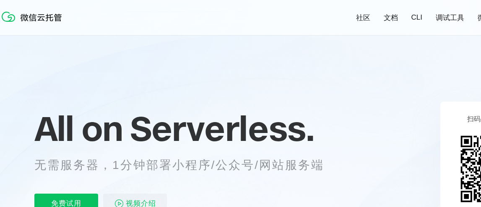 The width and height of the screenshot is (481, 207). Describe the element at coordinates (363, 18) in the screenshot. I see `a: 社区` at that location.